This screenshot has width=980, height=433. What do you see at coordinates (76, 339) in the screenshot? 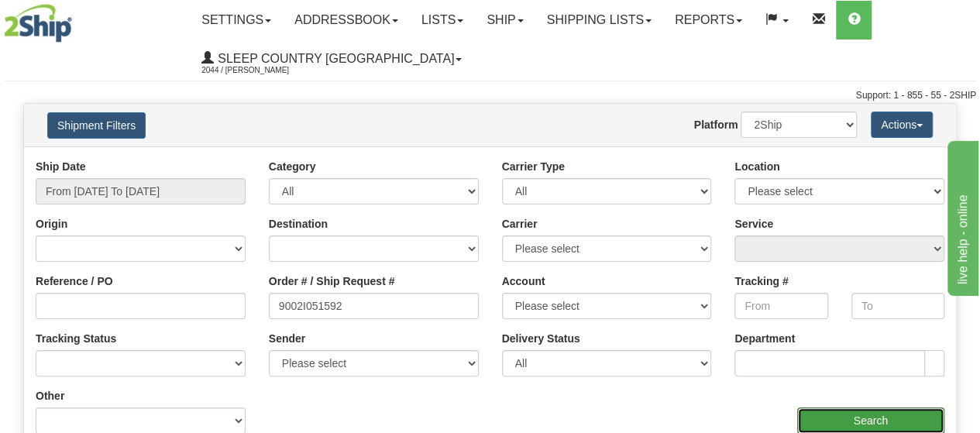
I see `label: Tracking Status` at bounding box center [76, 339].